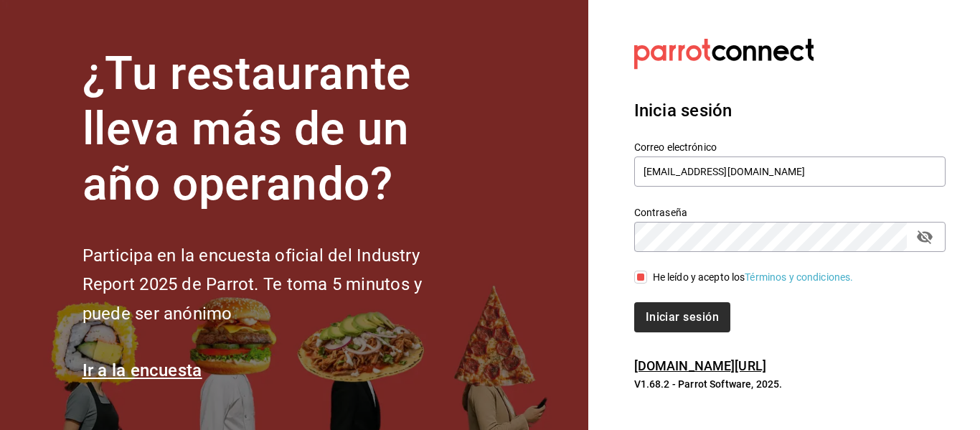 The width and height of the screenshot is (980, 430). I want to click on h2: Participa en la encuesta oficial del Industry Report 2025 de Parrot. Te toma 5 minutos y puede se..., so click(276, 285).